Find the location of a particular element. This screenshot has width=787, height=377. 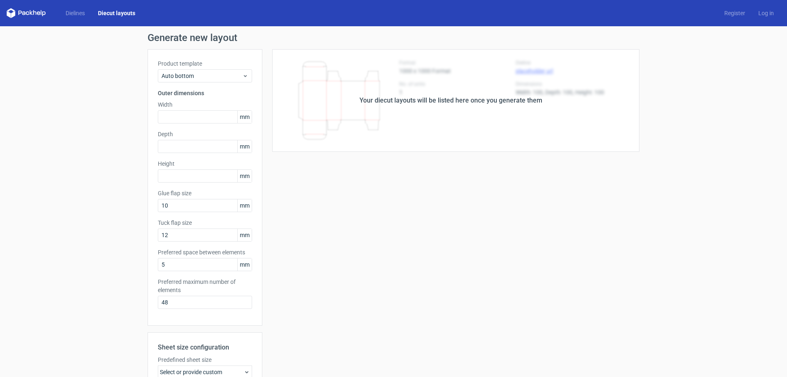

span: Auto bottom is located at coordinates (202, 76).